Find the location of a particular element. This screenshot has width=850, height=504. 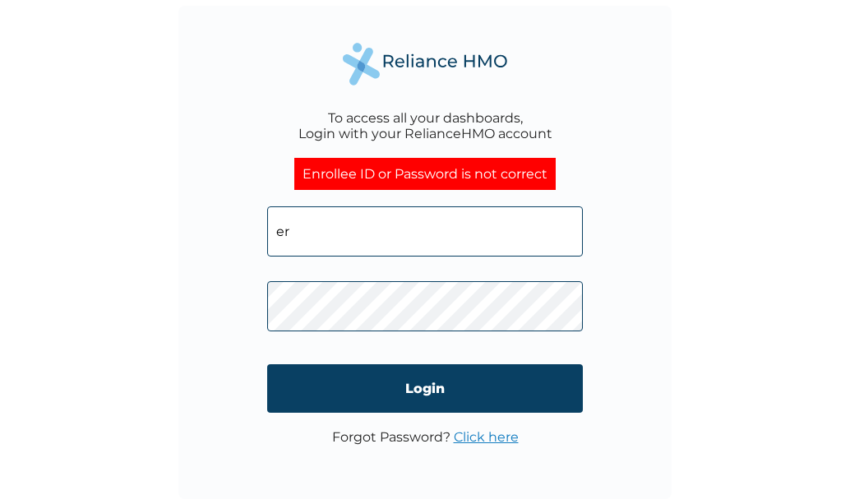

div: To access all your dashboards, Login with your RelianceHMO account is located at coordinates (425, 125).